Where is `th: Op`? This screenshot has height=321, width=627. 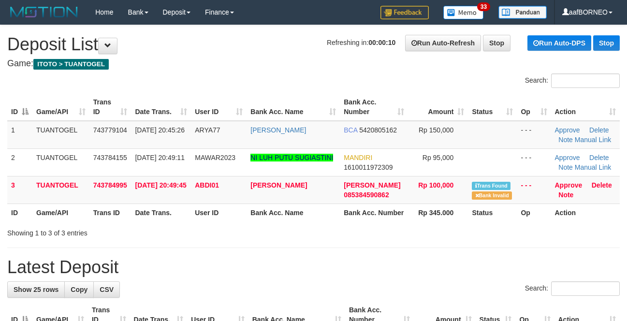 th: Op is located at coordinates (533, 212).